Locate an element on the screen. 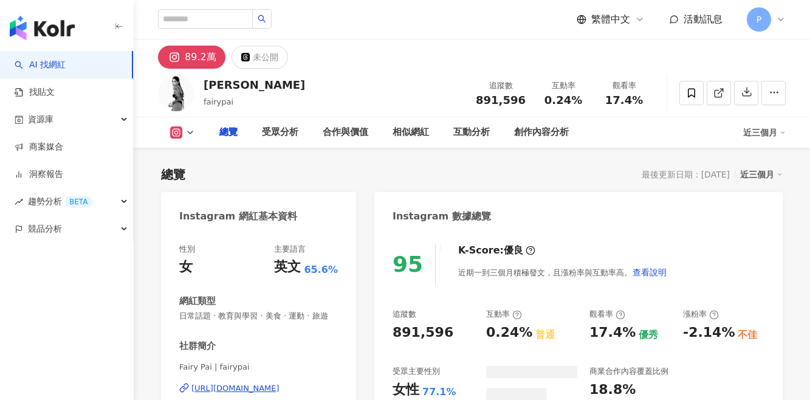 This screenshot has height=400, width=810. div: 891,596 is located at coordinates (423, 332).